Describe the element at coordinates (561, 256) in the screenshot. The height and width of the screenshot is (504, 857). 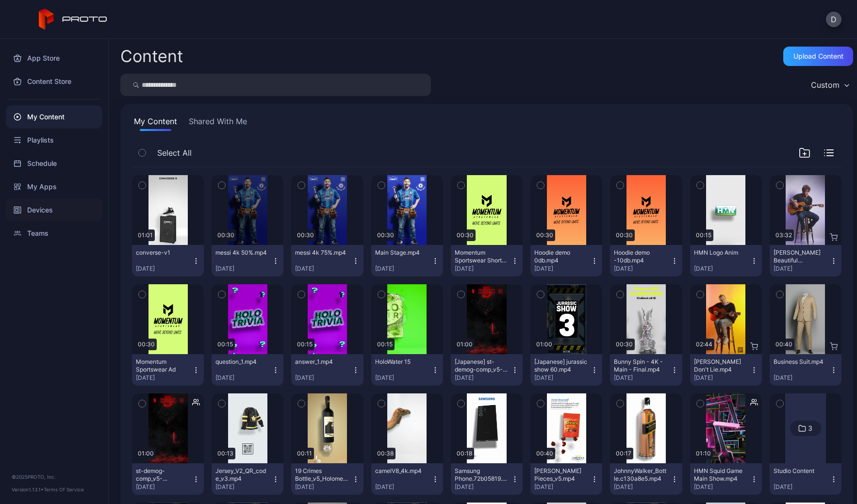
I see `div: Hoodie demo 0db.mp4` at that location.